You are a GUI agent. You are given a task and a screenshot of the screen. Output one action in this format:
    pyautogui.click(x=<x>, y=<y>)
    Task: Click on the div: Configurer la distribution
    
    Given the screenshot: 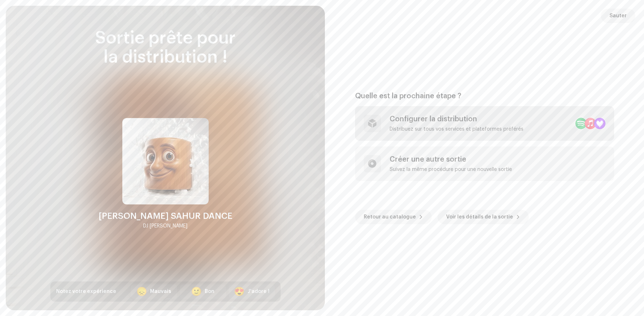 What is the action you would take?
    pyautogui.click(x=457, y=119)
    